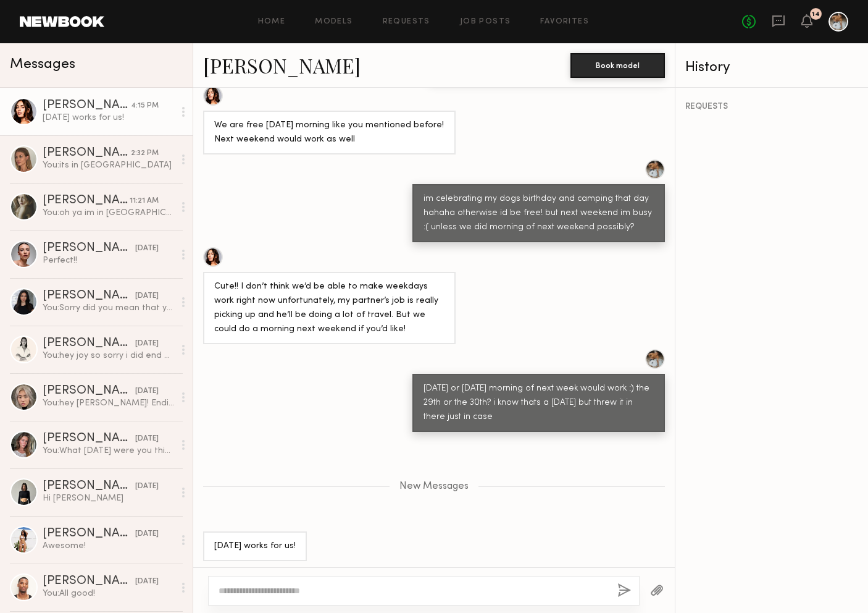  I want to click on div: History, so click(771, 67).